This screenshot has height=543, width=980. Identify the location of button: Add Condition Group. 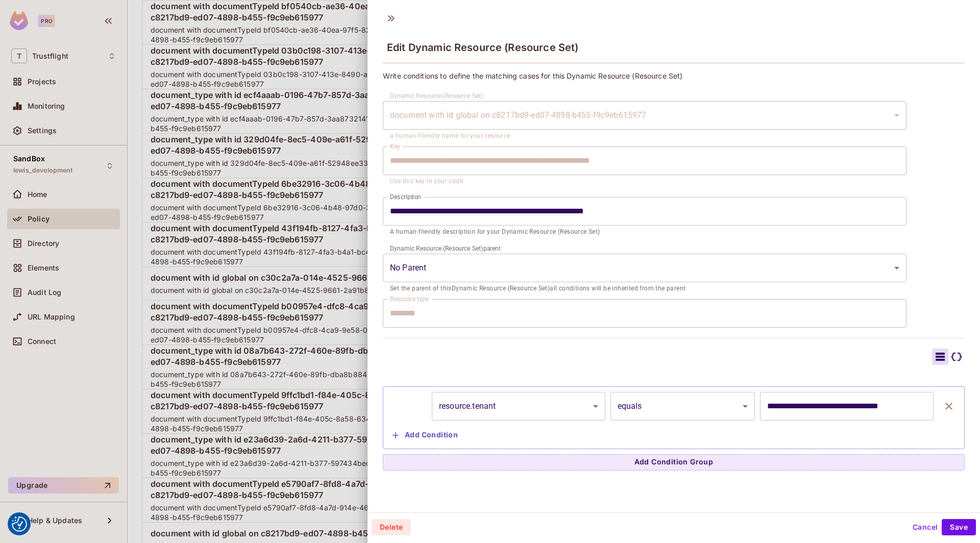
(674, 462).